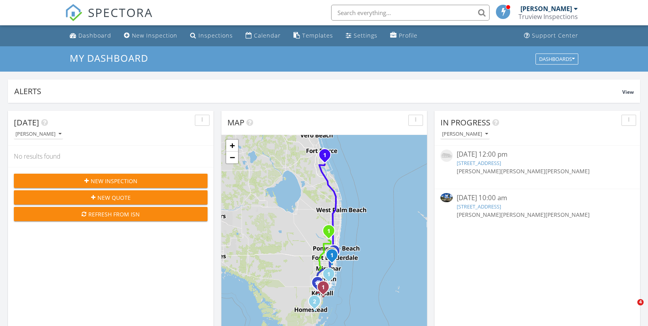 This screenshot has height=326, width=648. Describe the element at coordinates (408, 35) in the screenshot. I see `div: Profile` at that location.